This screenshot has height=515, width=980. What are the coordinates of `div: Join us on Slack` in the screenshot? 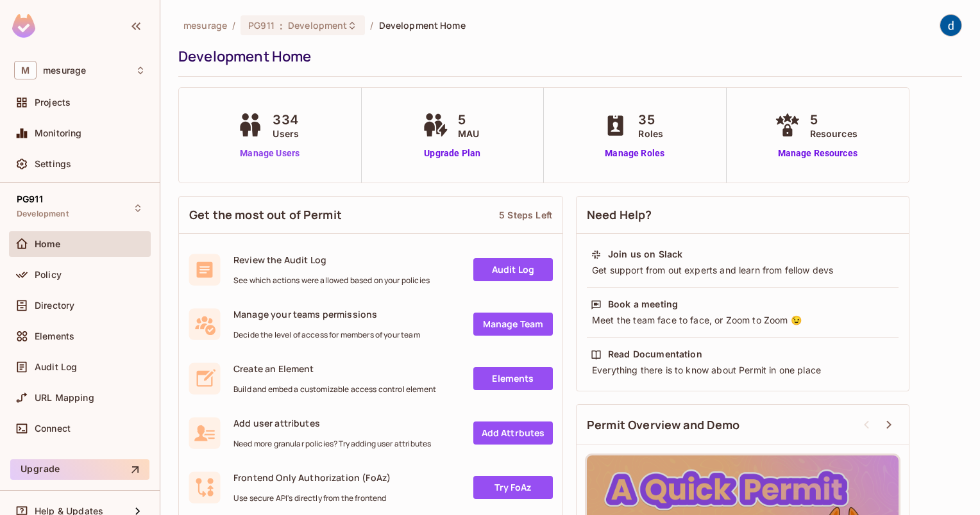 It's located at (645, 254).